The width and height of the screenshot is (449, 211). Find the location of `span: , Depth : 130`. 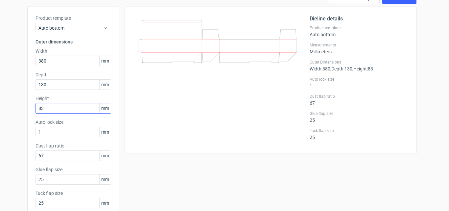

span: , Depth : 130 is located at coordinates (341, 69).